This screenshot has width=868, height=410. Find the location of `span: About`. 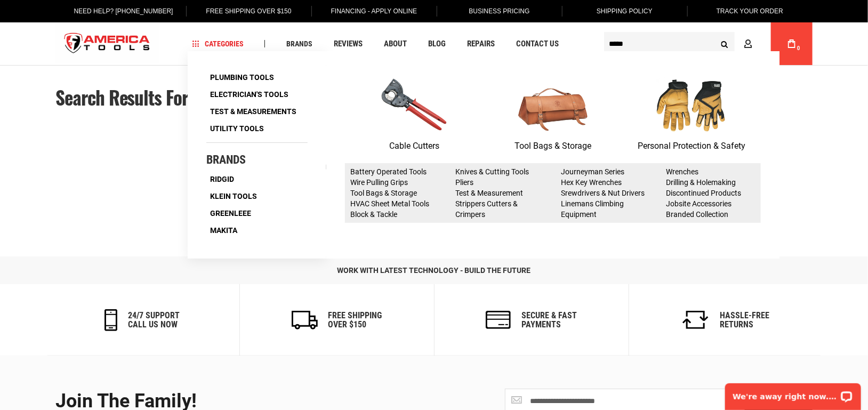

span: About is located at coordinates (395, 44).